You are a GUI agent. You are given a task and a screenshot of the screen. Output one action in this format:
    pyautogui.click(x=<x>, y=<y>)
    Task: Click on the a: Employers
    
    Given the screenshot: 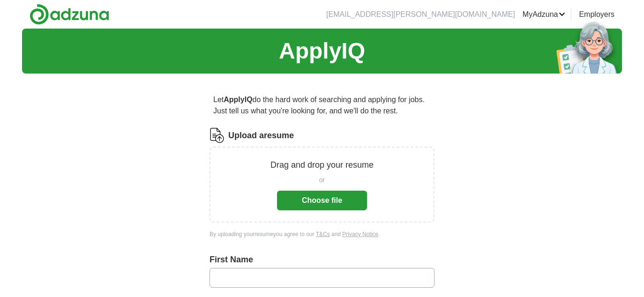 What is the action you would take?
    pyautogui.click(x=597, y=15)
    